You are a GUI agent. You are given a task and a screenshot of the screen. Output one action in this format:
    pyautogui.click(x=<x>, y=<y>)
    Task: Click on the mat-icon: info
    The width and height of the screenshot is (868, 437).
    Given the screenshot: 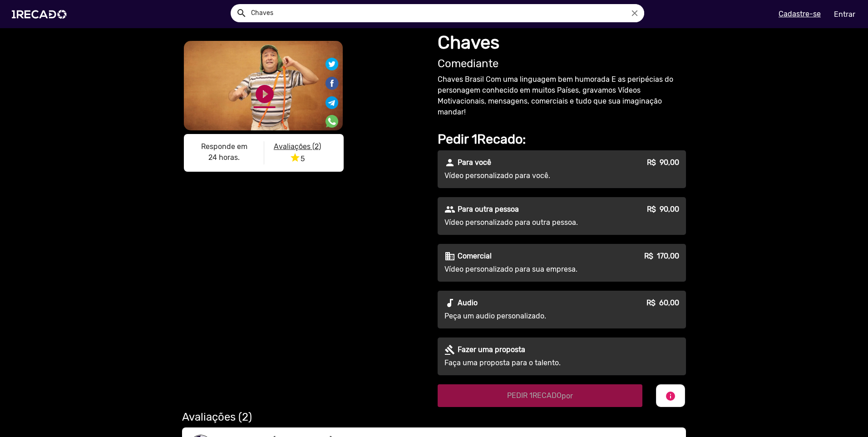 What is the action you would take?
    pyautogui.click(x=671, y=396)
    